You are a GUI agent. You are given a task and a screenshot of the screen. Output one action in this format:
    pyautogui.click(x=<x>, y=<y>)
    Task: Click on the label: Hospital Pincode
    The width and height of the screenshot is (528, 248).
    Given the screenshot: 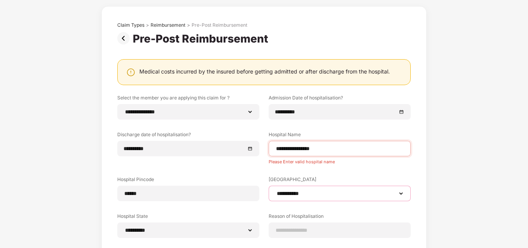 What is the action you would take?
    pyautogui.click(x=188, y=181)
    